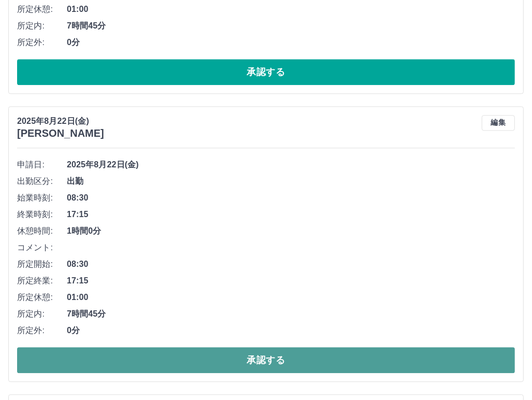 The height and width of the screenshot is (400, 532). What do you see at coordinates (42, 182) in the screenshot?
I see `span: 出勤区分:` at bounding box center [42, 182].